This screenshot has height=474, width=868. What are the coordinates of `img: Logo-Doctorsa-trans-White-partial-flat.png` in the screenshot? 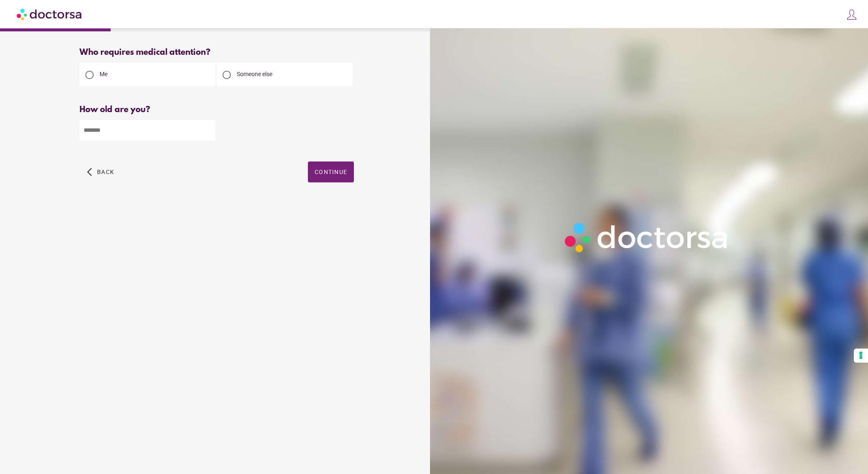 It's located at (647, 237).